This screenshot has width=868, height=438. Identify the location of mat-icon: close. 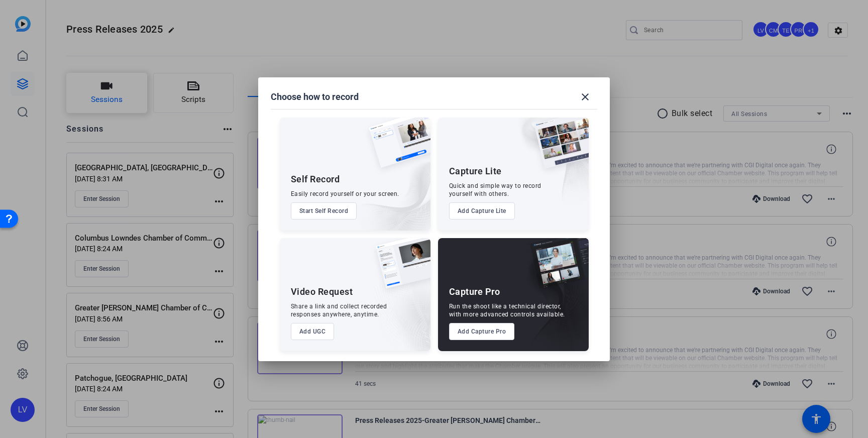
(585, 97).